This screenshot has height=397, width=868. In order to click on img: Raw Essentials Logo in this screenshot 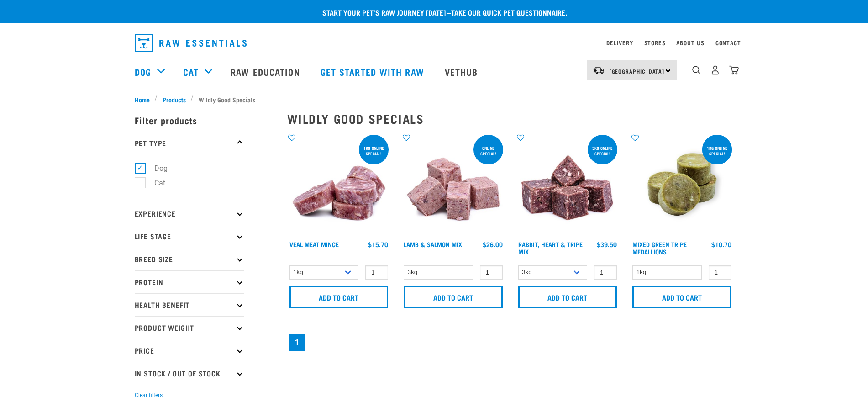, I will do `click(190, 43)`.